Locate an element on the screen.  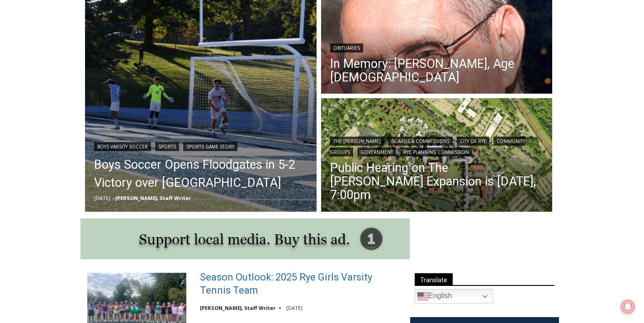
a: Boards & Commissions is located at coordinates (420, 141).